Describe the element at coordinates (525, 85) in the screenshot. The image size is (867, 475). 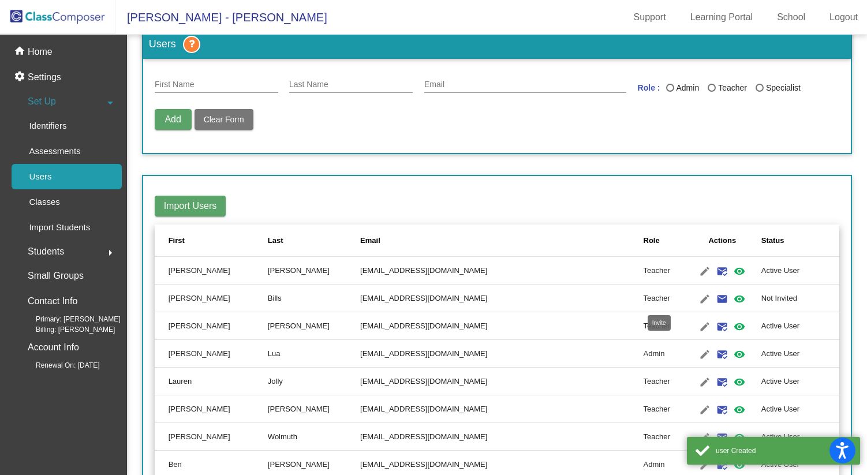
I see `input: E Mail` at that location.